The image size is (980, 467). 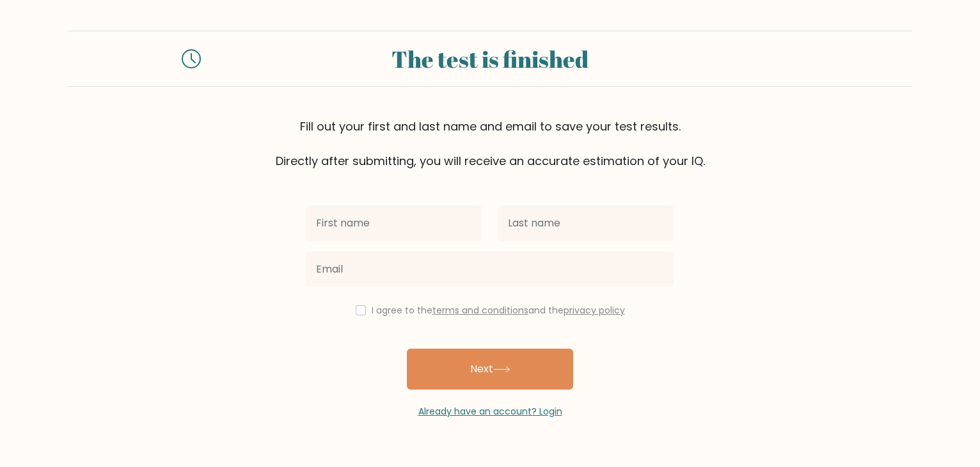 I want to click on label: I agree to the and the, so click(x=499, y=310).